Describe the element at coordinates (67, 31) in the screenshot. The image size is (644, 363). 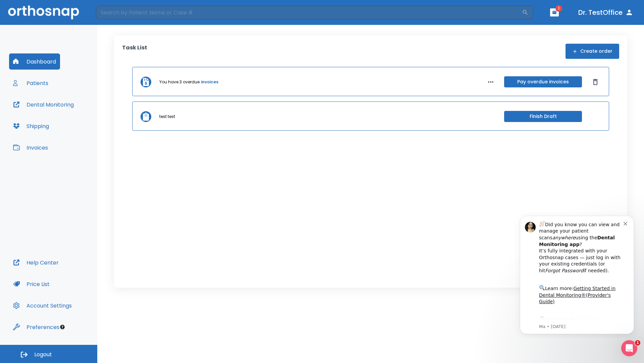
I see `b: Dental Monitoring app` at that location.